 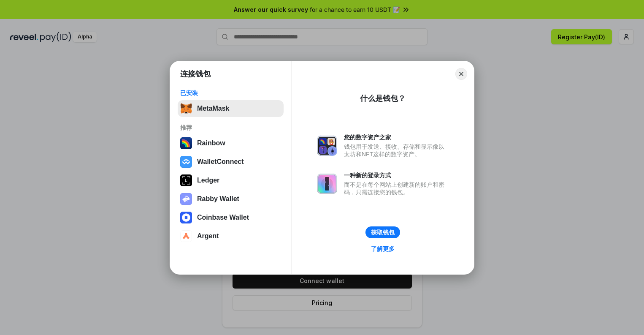 What do you see at coordinates (231, 217) in the screenshot?
I see `button: Coinbase Wallet` at bounding box center [231, 217].